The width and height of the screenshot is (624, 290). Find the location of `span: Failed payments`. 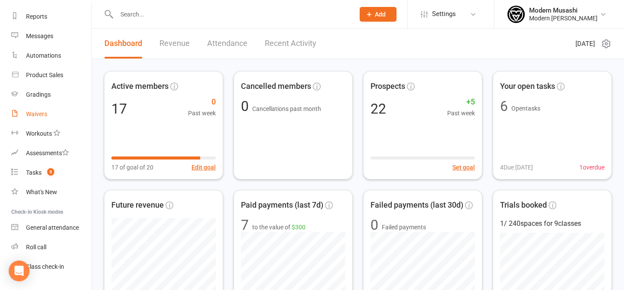

span: Failed payments is located at coordinates (404, 227).